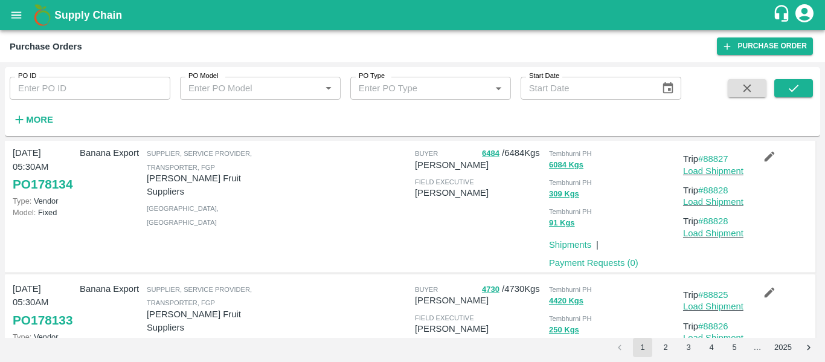 This screenshot has height=362, width=825. What do you see at coordinates (562, 223) in the screenshot?
I see `button: 91 Kgs` at bounding box center [562, 223].